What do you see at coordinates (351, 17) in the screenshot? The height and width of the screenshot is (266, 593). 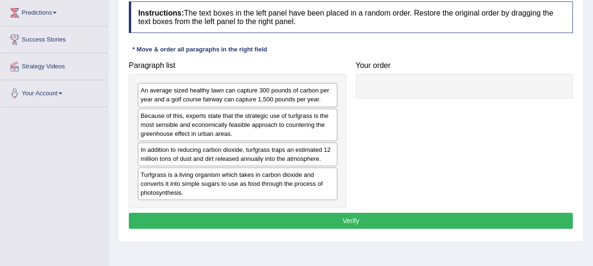 I see `h4: The text boxes in the left panel have been placed in a random order. Restore the original order b...` at bounding box center [351, 17].